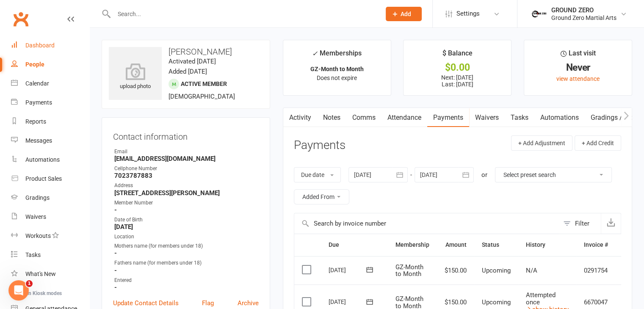 The width and height of the screenshot is (644, 309). I want to click on div: Product Sales, so click(44, 179).